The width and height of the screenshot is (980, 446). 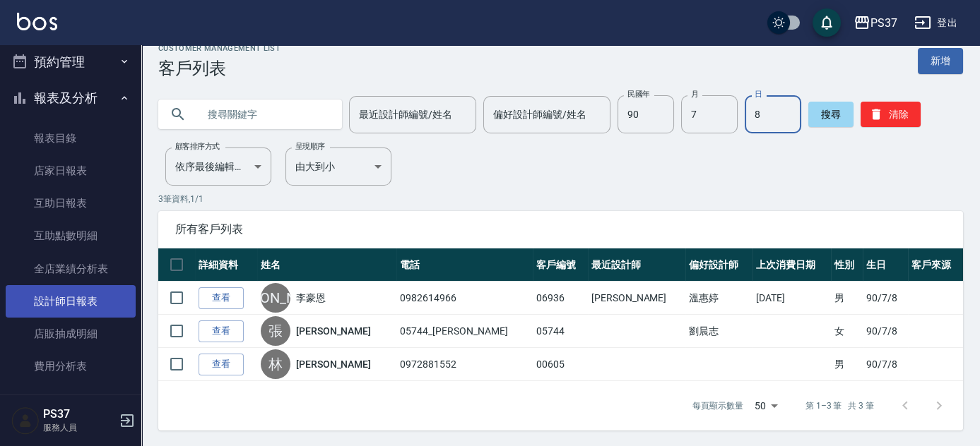 I want to click on th: 上次消費日期, so click(x=791, y=265).